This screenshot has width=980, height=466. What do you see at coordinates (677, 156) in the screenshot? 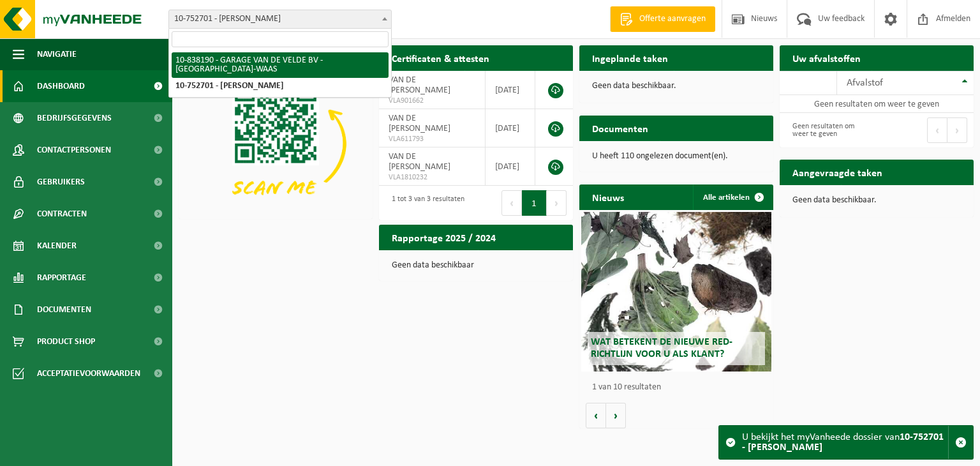
I see `p: U heeft 110 ongelezen document(en).` at bounding box center [677, 156].